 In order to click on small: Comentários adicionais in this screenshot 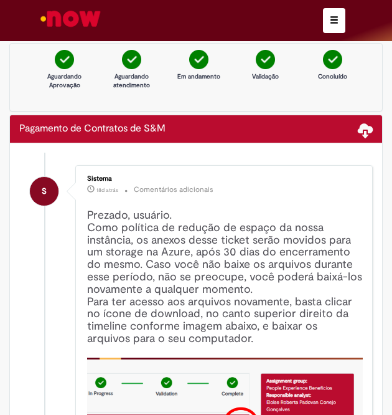, I will do `click(174, 189)`.